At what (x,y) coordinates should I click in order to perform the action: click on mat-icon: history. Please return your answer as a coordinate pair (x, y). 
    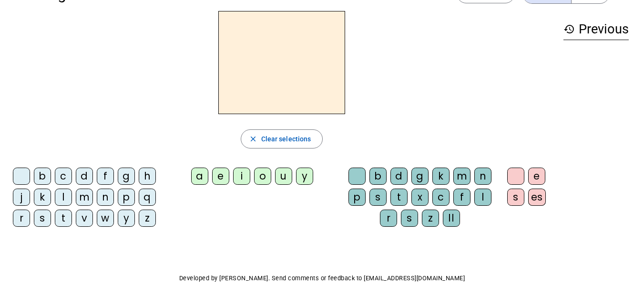
    Looking at the image, I should click on (569, 29).